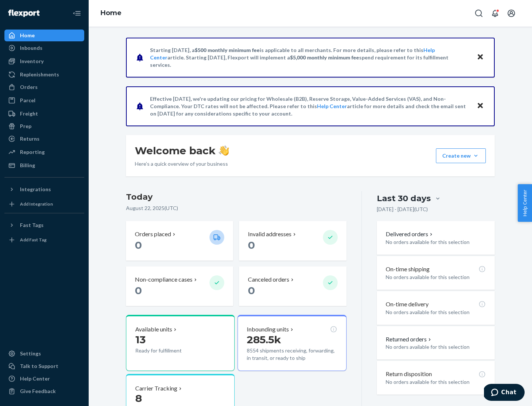 The height and width of the screenshot is (406, 532). I want to click on span: $5,000 monthly minimum fee, so click(324, 57).